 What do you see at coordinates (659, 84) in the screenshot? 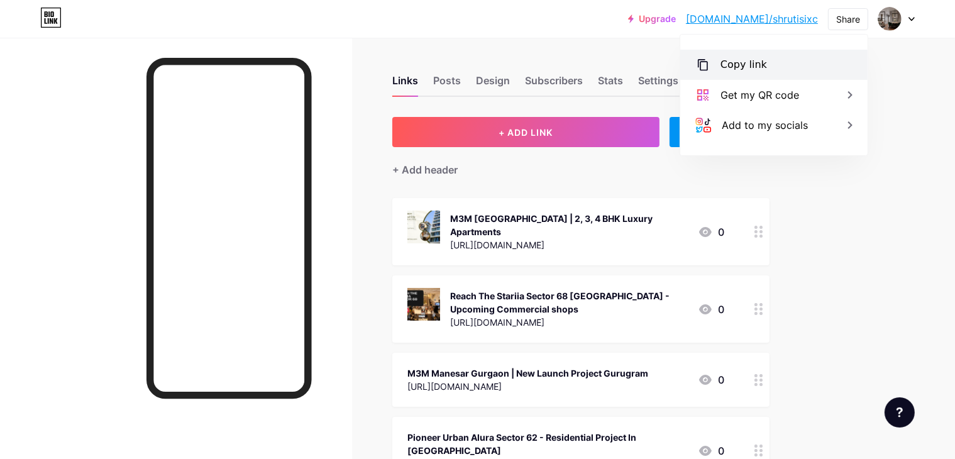
I see `div: Settings` at bounding box center [659, 84].